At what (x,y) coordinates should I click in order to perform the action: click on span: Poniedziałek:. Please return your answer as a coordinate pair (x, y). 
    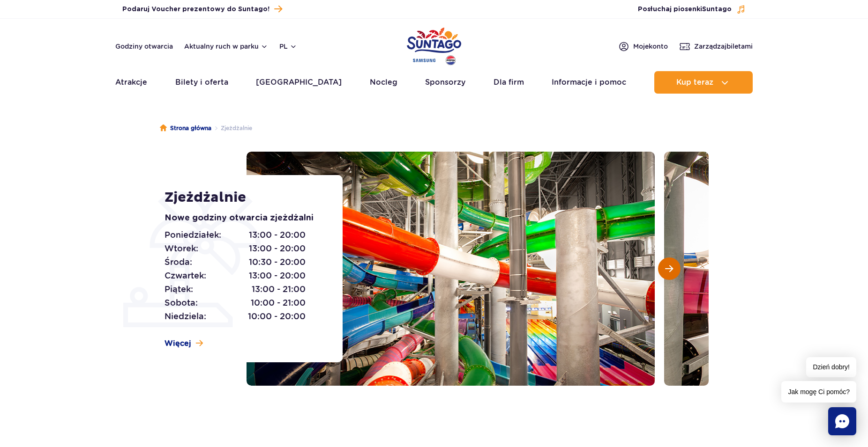
    Looking at the image, I should click on (193, 235).